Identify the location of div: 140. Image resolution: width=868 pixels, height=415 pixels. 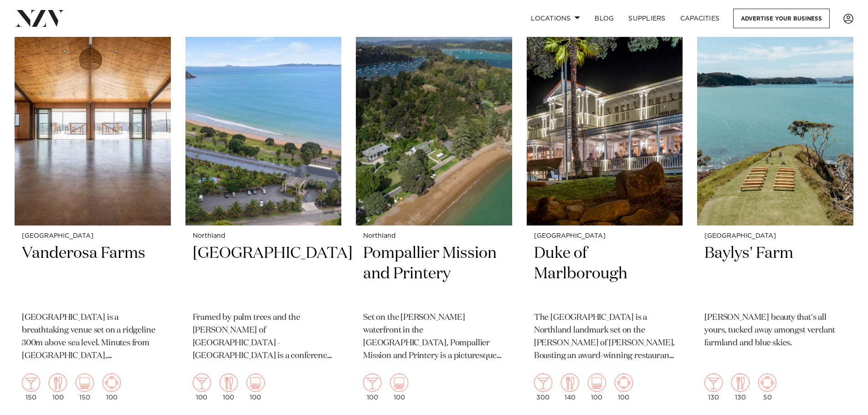
(570, 387).